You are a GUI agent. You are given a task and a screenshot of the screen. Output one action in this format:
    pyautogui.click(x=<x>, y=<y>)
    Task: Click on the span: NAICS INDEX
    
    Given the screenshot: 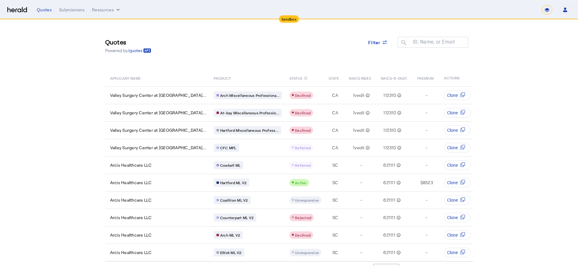 What is the action you would take?
    pyautogui.click(x=360, y=78)
    